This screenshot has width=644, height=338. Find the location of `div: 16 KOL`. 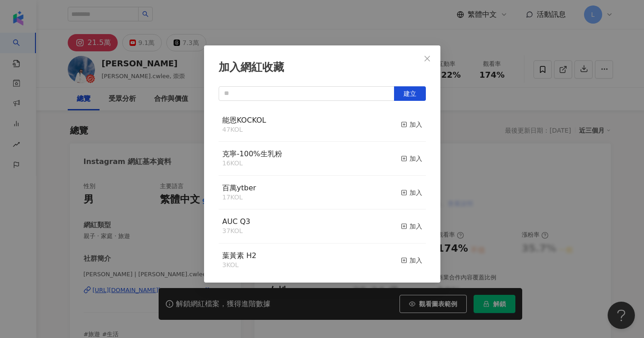

div: 16 KOL is located at coordinates (252, 164).